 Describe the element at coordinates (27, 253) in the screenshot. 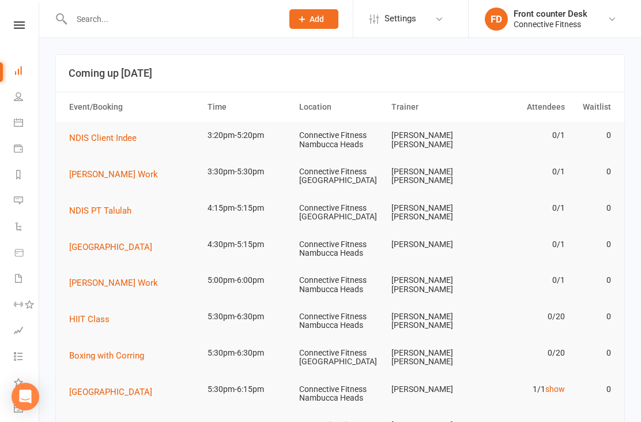

I see `a: Product Sales` at that location.